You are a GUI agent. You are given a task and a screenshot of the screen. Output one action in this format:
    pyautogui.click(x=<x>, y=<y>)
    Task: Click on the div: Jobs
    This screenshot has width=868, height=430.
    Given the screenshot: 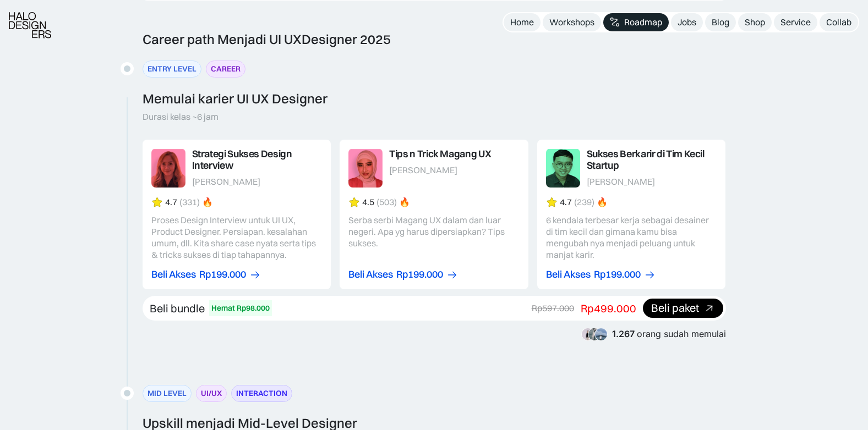 What is the action you would take?
    pyautogui.click(x=687, y=22)
    